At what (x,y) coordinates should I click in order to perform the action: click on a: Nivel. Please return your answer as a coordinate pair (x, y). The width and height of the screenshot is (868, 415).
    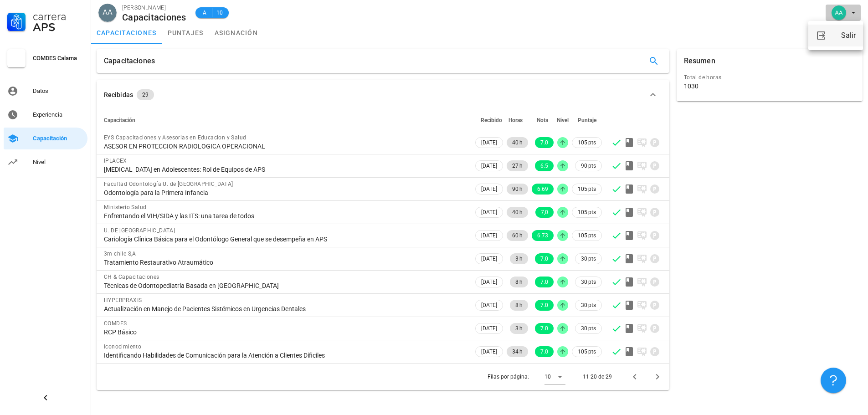
    Looking at the image, I should click on (45, 163).